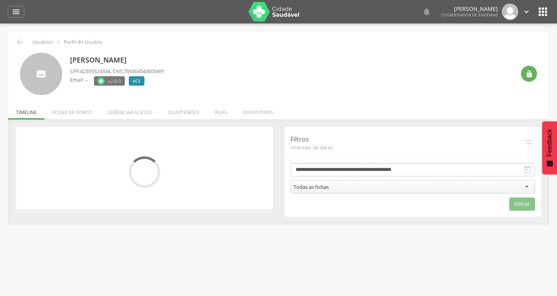 This screenshot has width=557, height=296. I want to click on li: Quarteirões, so click(184, 110).